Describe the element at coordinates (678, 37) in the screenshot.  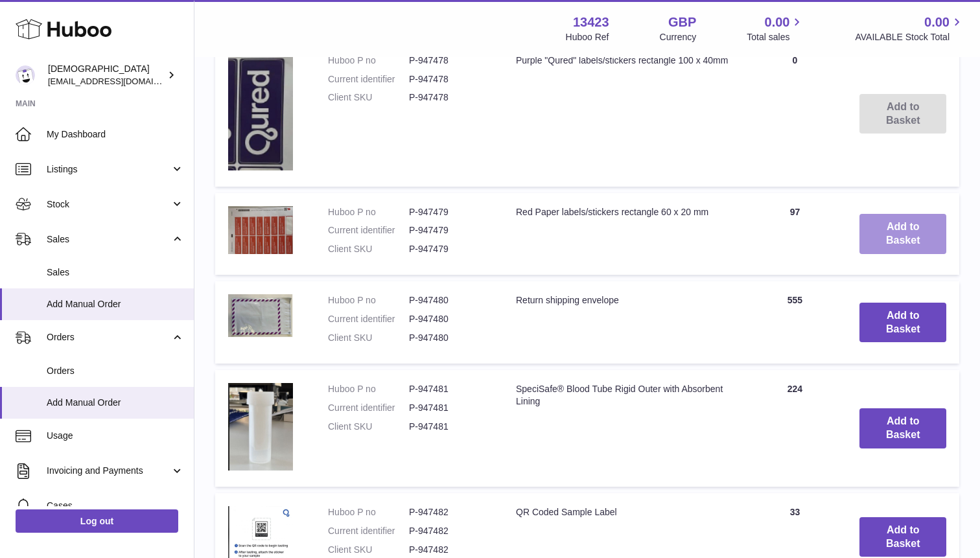
I see `div: Currency` at that location.